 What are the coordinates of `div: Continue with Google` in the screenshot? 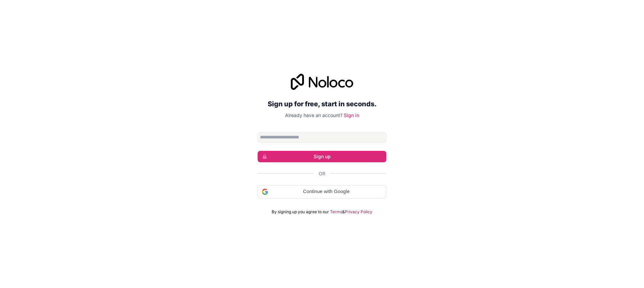 It's located at (322, 192).